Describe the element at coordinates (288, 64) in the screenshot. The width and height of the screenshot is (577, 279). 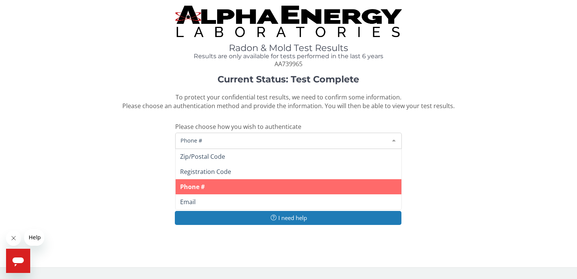
I see `span: AA739965` at that location.